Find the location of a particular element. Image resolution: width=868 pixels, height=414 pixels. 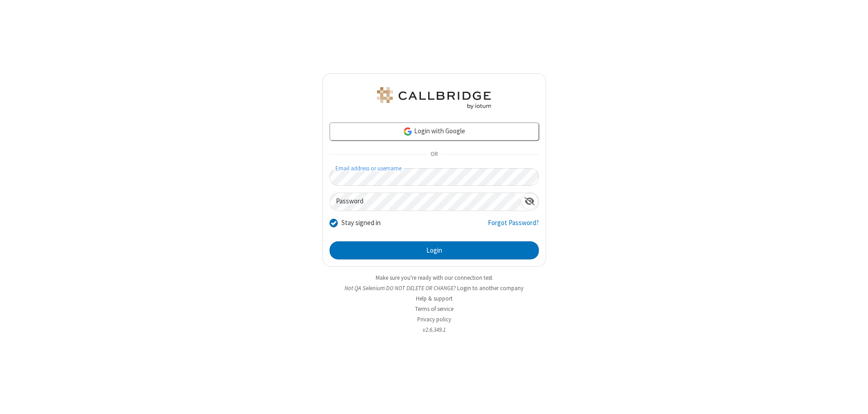

li: v2.6.349.1 is located at coordinates (434, 329).